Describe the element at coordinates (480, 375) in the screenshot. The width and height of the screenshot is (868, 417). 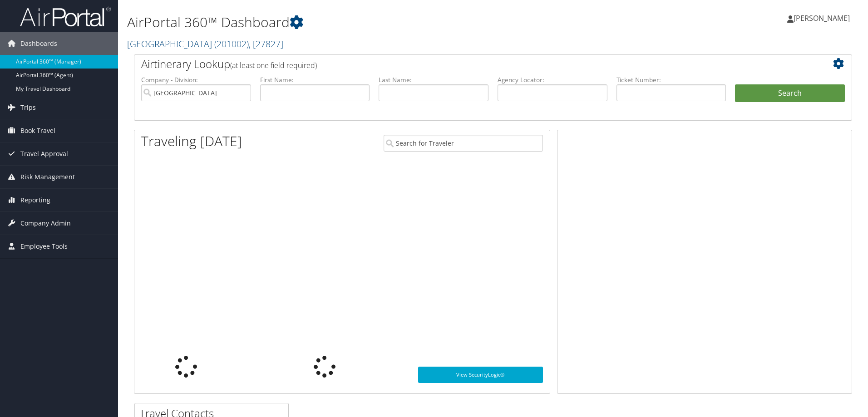
I see `a: View SecurityLogic®` at that location.